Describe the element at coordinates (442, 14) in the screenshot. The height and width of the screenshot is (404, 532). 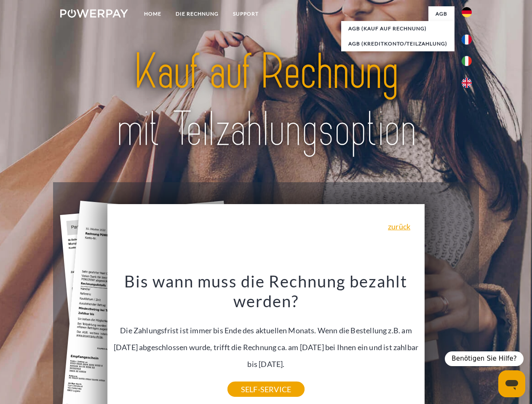
I see `a: agb` at that location.